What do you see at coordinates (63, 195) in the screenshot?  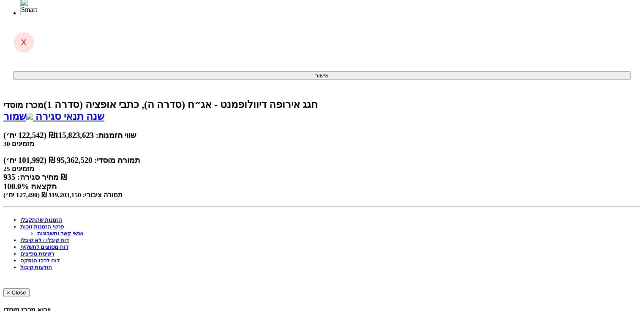 I see `small: תמורה ציבורי: 119,203,150 ₪ (127,490 יח׳)` at bounding box center [63, 195].